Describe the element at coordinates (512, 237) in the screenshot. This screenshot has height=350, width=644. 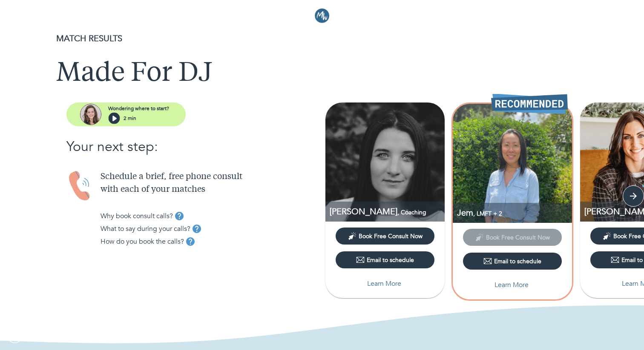
I see `span: This provider has not yet shared their calendar link. Please email the provider to schedule` at that location.